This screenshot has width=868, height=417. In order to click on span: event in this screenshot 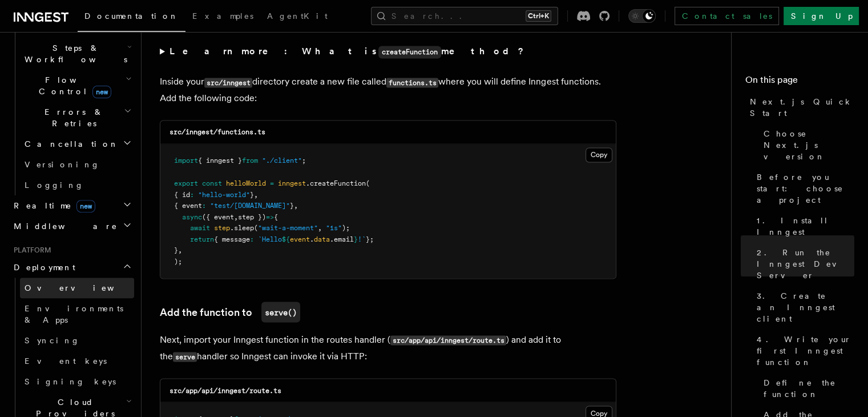, I will do `click(299, 238)`.